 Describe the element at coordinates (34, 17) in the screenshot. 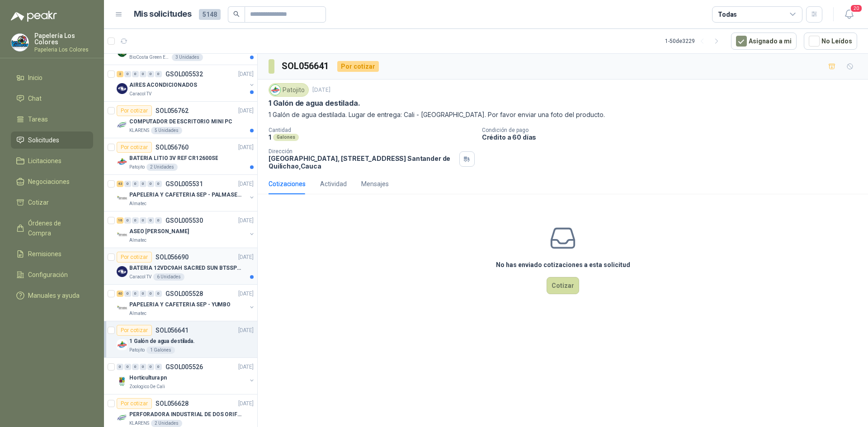

I see `img: Logo peakr` at that location.